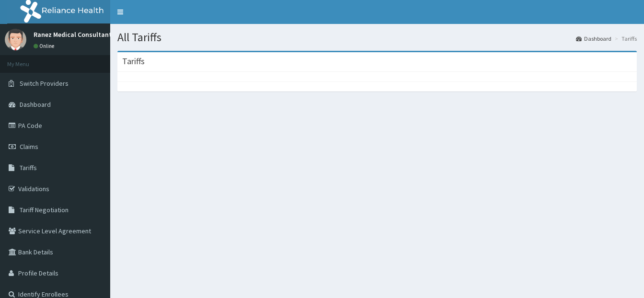 The width and height of the screenshot is (644, 298). What do you see at coordinates (29, 146) in the screenshot?
I see `span: Claims` at bounding box center [29, 146].